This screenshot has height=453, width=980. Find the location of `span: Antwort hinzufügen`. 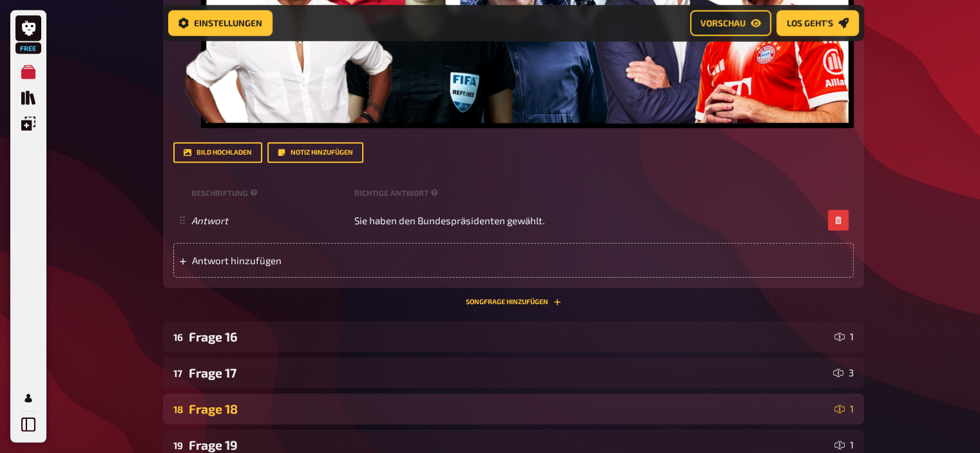

span: Antwort hinzufügen is located at coordinates (291, 260).